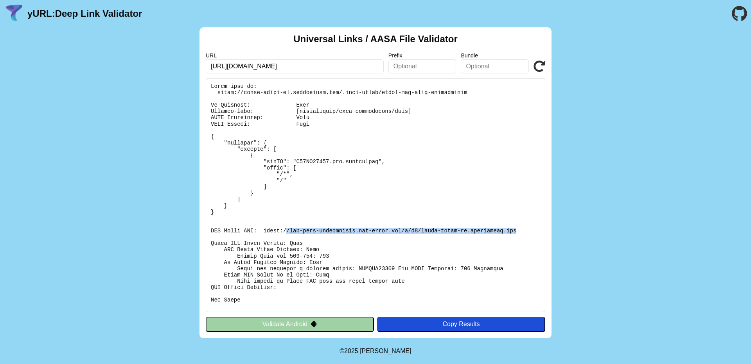 This screenshot has width=751, height=364. Describe the element at coordinates (294, 56) in the screenshot. I see `label: URL` at that location.